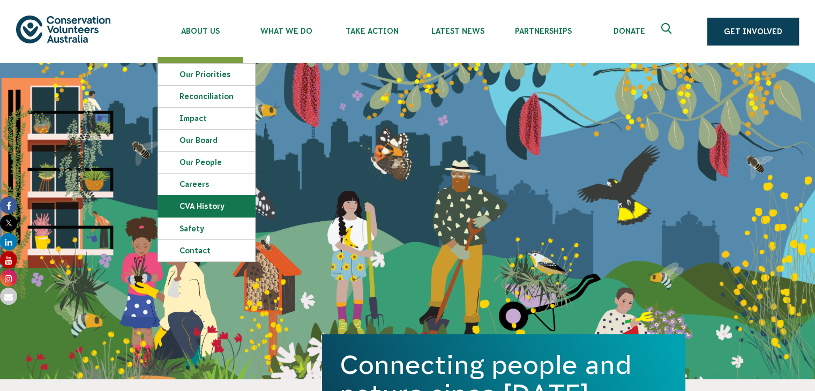 This screenshot has height=391, width=815. What do you see at coordinates (206, 140) in the screenshot?
I see `a: Our Board` at bounding box center [206, 140].